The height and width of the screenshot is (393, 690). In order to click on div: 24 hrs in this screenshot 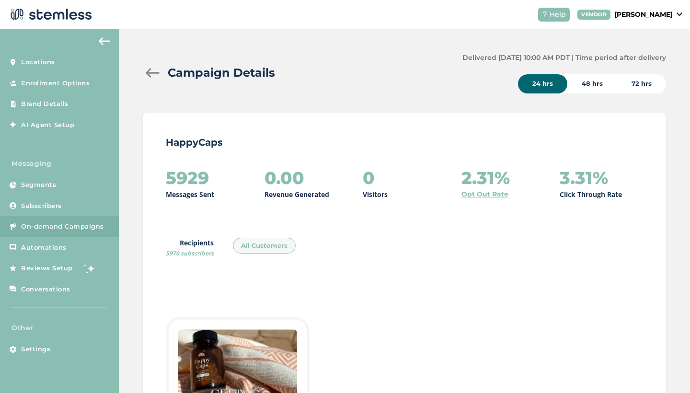, I will do `click(543, 84)`.